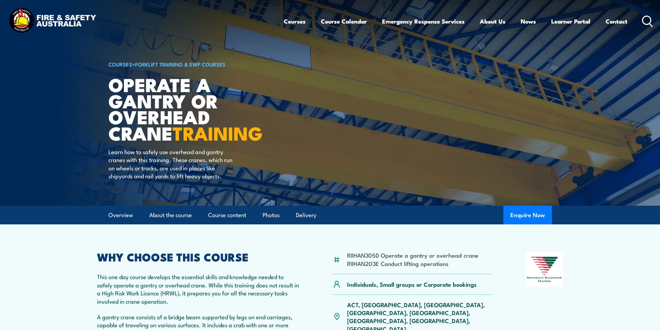 This screenshot has width=660, height=330. Describe the element at coordinates (171, 164) in the screenshot. I see `p: Learn how to safely use overhead and gantry cranes with this training. These cranes, which run on...` at that location.